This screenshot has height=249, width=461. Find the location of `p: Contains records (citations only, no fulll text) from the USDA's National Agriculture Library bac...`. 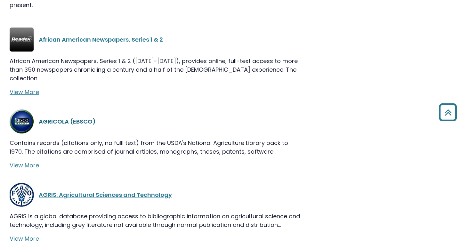

p: Contains records (citations only, no fulll text) from the USDA's National Agriculture Library bac... is located at coordinates (156, 147).